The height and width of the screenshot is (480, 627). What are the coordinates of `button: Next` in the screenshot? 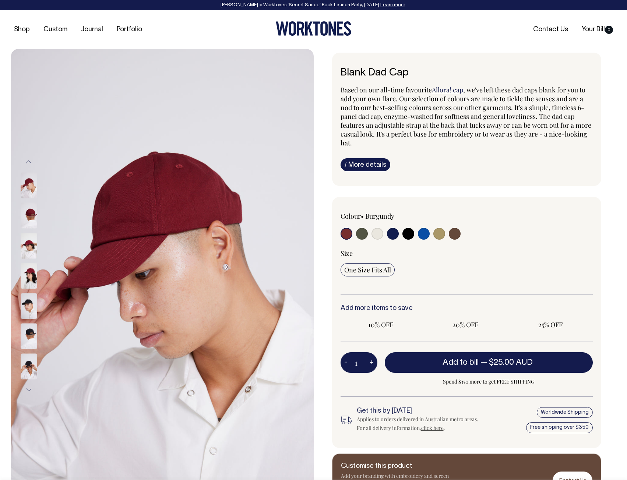 It's located at (29, 390).